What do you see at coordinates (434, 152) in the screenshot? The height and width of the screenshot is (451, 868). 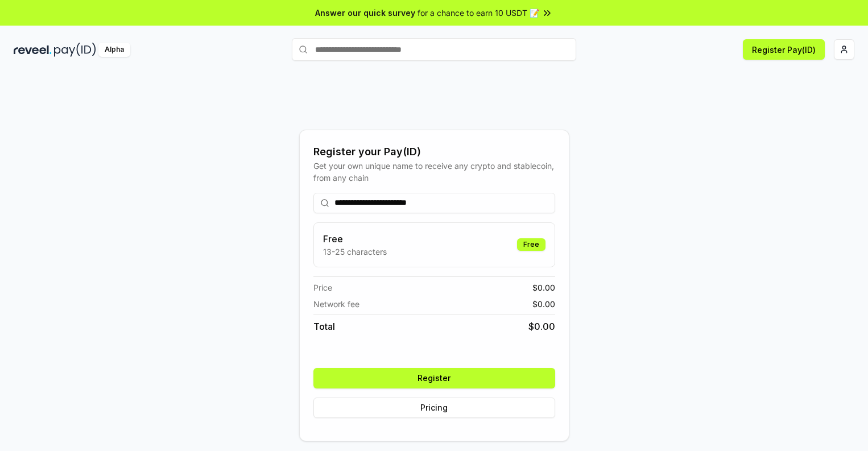 I see `div: Register your Pay(ID)` at bounding box center [434, 152].